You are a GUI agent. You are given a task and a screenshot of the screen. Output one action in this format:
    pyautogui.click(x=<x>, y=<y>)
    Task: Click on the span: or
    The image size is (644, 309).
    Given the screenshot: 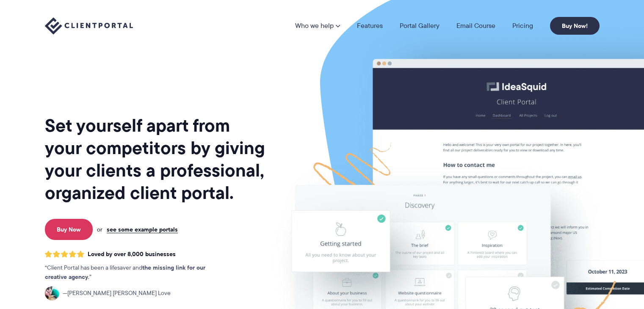 What is the action you would take?
    pyautogui.click(x=99, y=229)
    